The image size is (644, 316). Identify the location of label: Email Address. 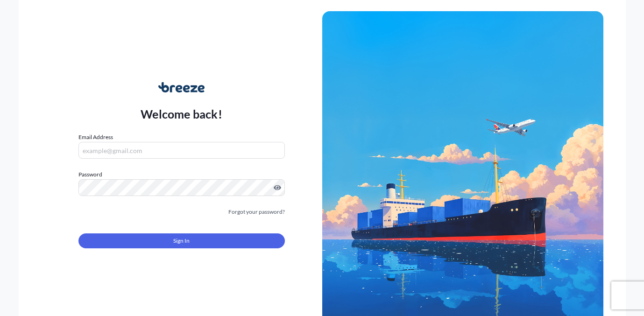
(96, 137).